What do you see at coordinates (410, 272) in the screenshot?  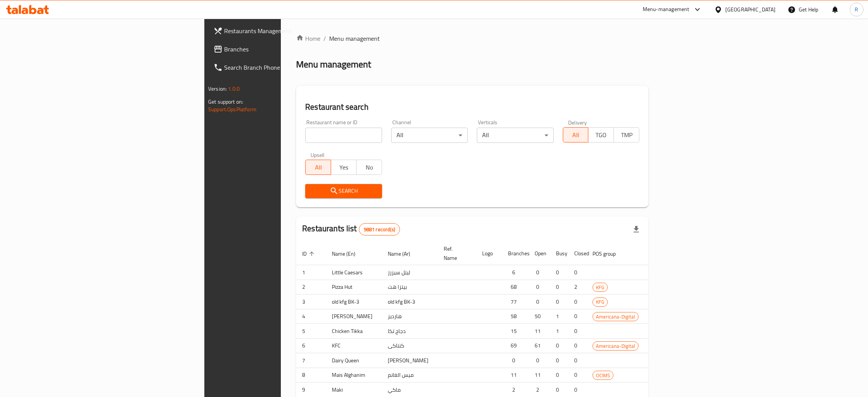 I see `td: ليتل سيزرز` at bounding box center [410, 272].